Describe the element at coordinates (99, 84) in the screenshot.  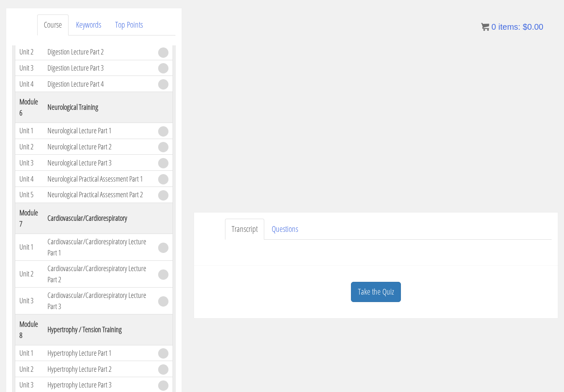
I see `td: Digestion Lecture Part 4` at that location.